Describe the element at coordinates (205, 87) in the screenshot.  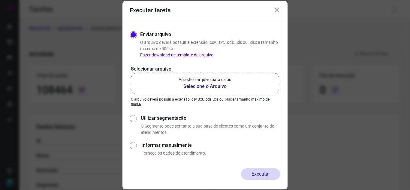
I see `b: Selecione o Arquivo` at that location.